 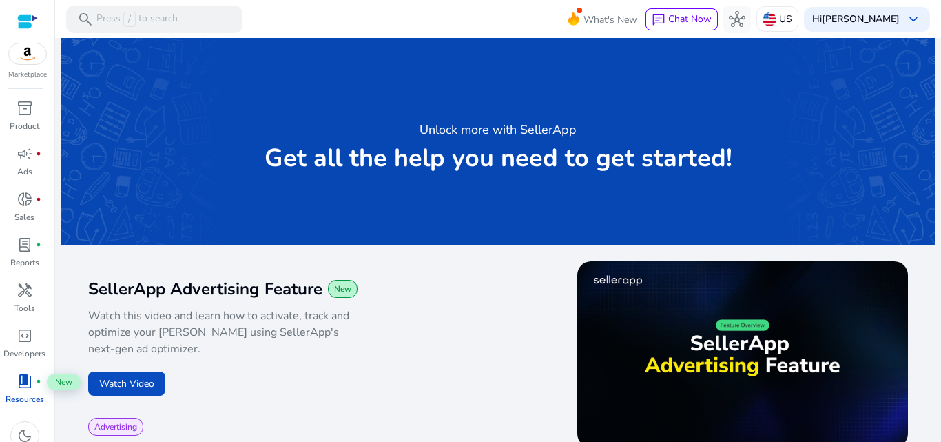 I want to click on p: Reports, so click(x=25, y=262).